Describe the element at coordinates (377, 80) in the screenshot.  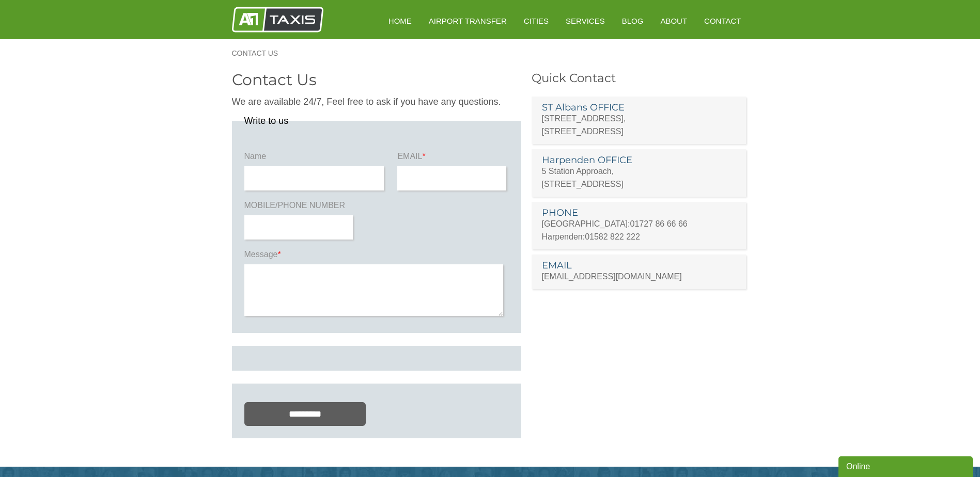
I see `h2: Contact Us` at that location.